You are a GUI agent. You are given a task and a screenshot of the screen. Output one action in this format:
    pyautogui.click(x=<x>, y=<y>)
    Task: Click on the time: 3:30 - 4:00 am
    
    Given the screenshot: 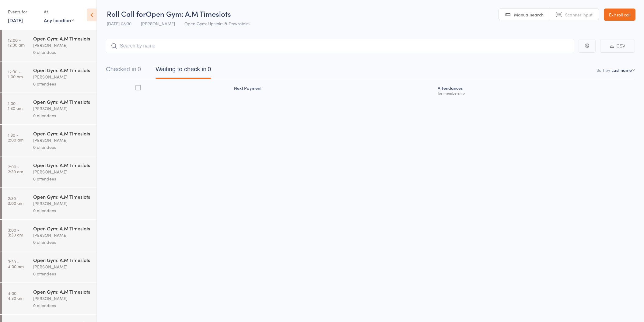 What is the action you would take?
    pyautogui.click(x=16, y=264)
    